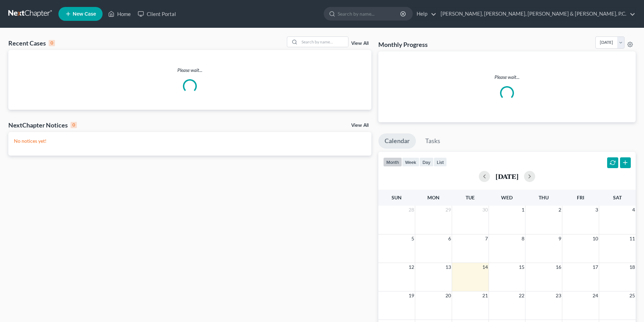 Image resolution: width=644 pixels, height=322 pixels. I want to click on span: 4, so click(634, 210).